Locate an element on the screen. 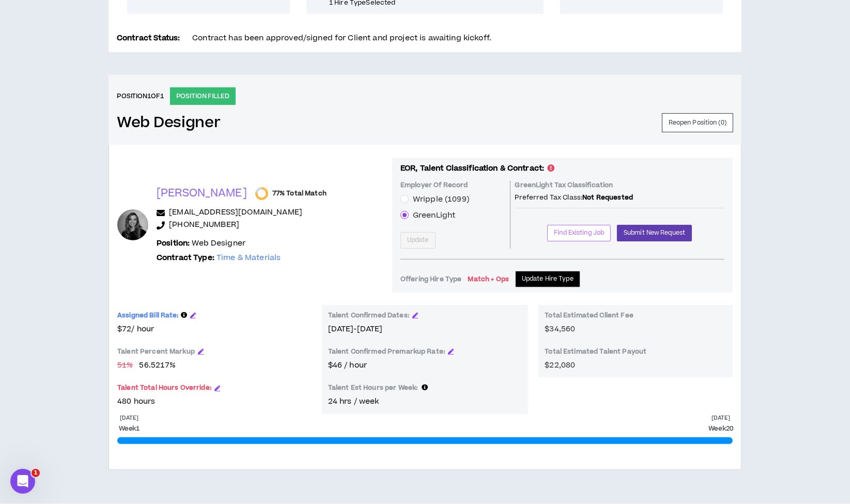 The width and height of the screenshot is (850, 504). p: Contract Status: is located at coordinates (148, 38).